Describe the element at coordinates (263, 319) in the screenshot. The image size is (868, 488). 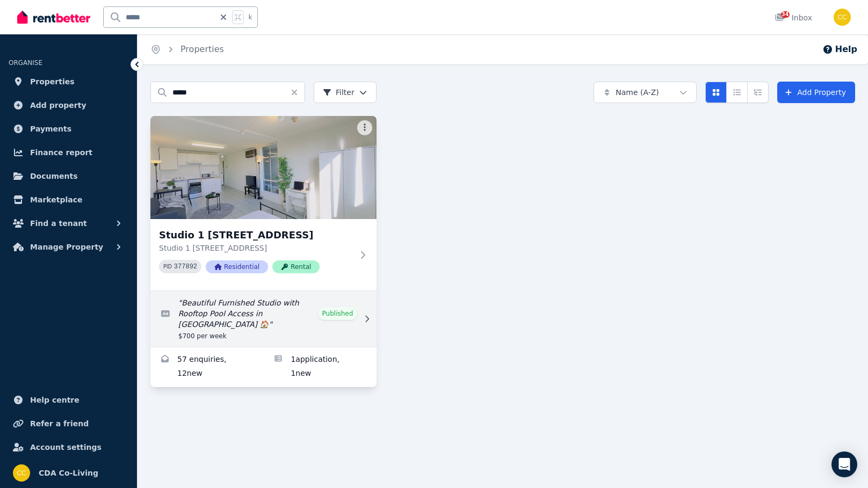
I see `a: Edit listing: Beautiful Furnished Studio with Rooftop Pool Access in Surry Hills 🏠` at that location.